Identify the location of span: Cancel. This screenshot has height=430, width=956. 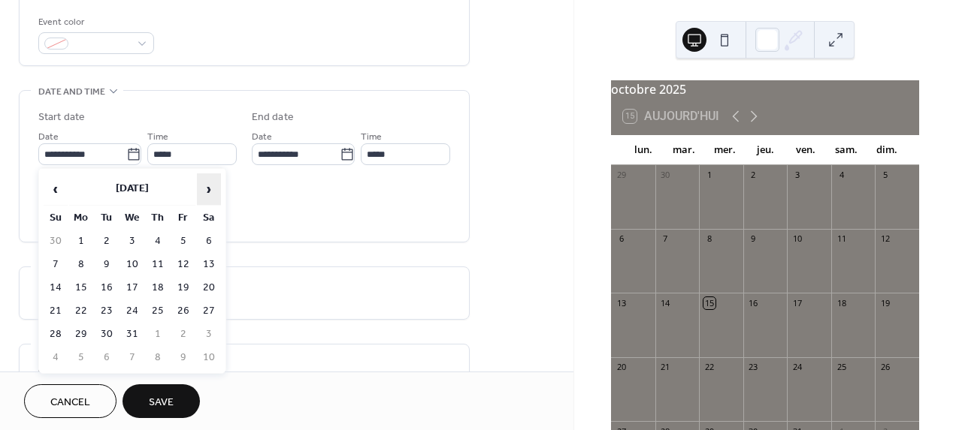
(70, 403).